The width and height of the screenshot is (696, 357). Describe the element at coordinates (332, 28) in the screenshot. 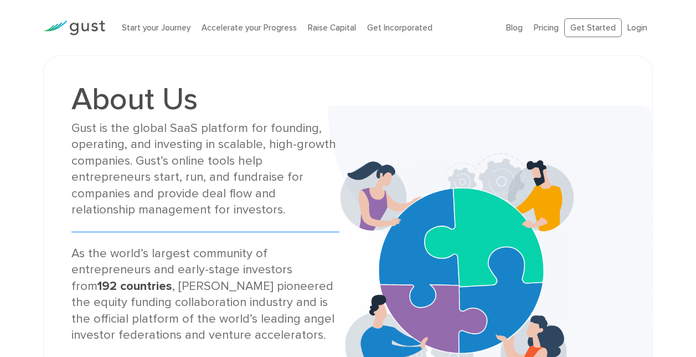

I see `a: Raise Capital` at that location.